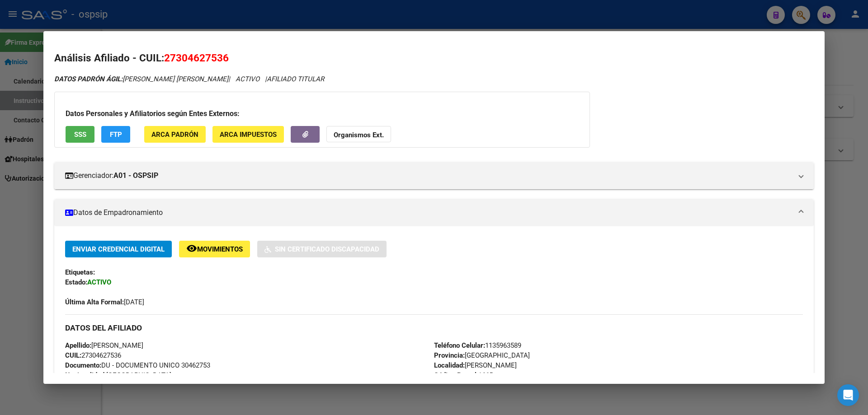 This screenshot has height=415, width=868. Describe the element at coordinates (175, 134) in the screenshot. I see `button: ARCA Padrón` at that location.